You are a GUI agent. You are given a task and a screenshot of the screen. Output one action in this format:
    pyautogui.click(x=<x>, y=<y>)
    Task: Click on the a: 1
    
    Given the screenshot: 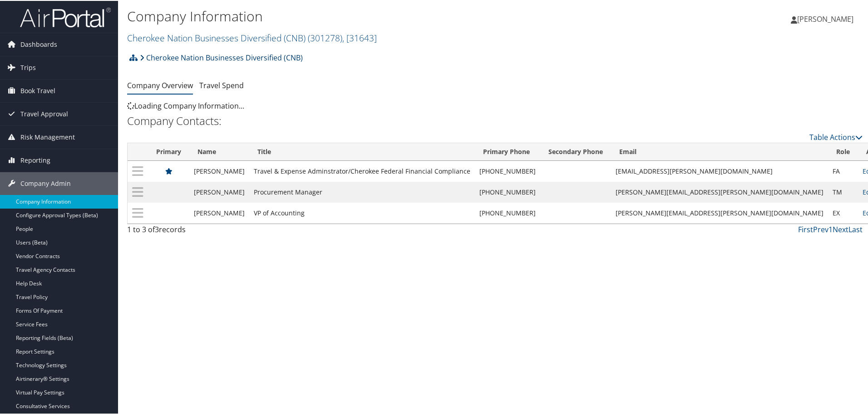 What is the action you would take?
    pyautogui.click(x=830, y=229)
    